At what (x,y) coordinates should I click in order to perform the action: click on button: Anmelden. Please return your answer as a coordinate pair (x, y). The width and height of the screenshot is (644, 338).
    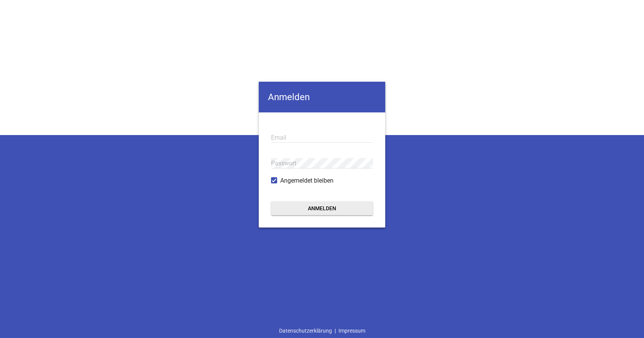
    Looking at the image, I should click on (322, 208).